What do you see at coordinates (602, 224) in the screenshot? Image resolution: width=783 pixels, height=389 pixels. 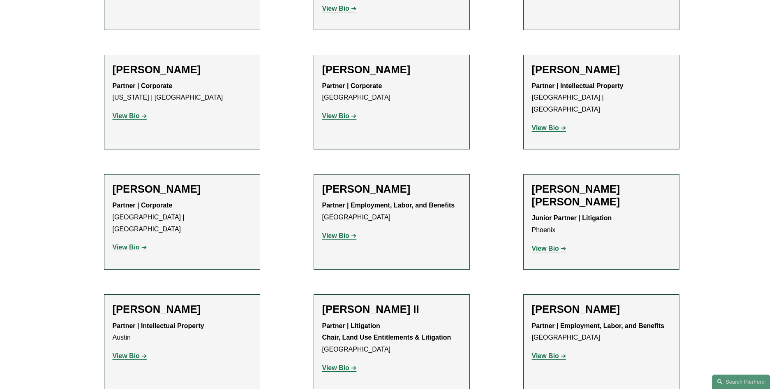 I see `p: Phoenix` at bounding box center [602, 224].